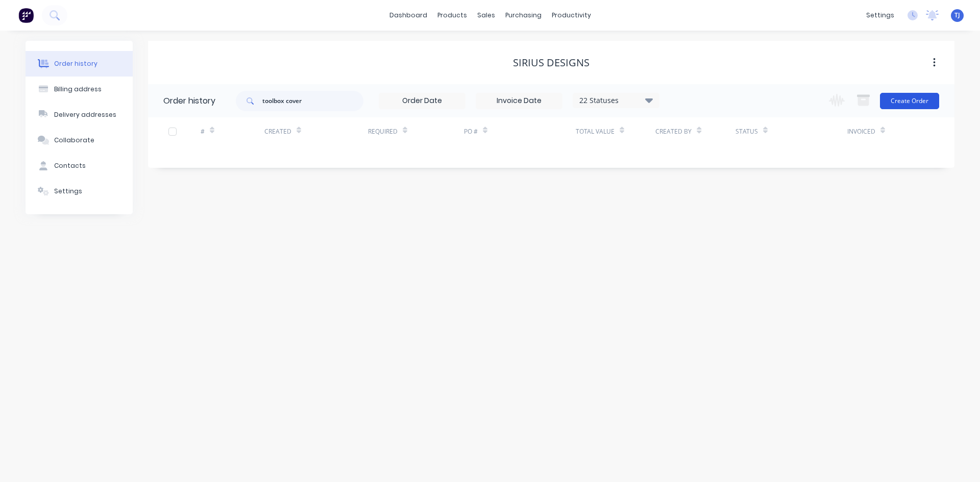 The height and width of the screenshot is (482, 980). Describe the element at coordinates (408, 15) in the screenshot. I see `a: dashboard` at that location.